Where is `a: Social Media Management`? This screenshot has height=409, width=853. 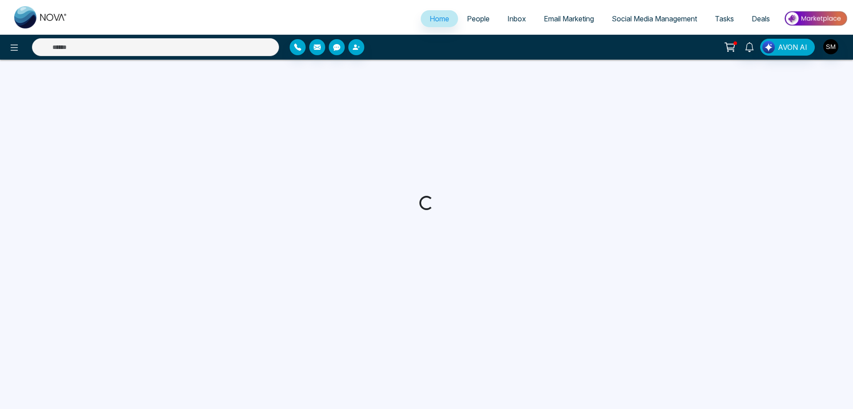 a: Social Media Management is located at coordinates (655, 19).